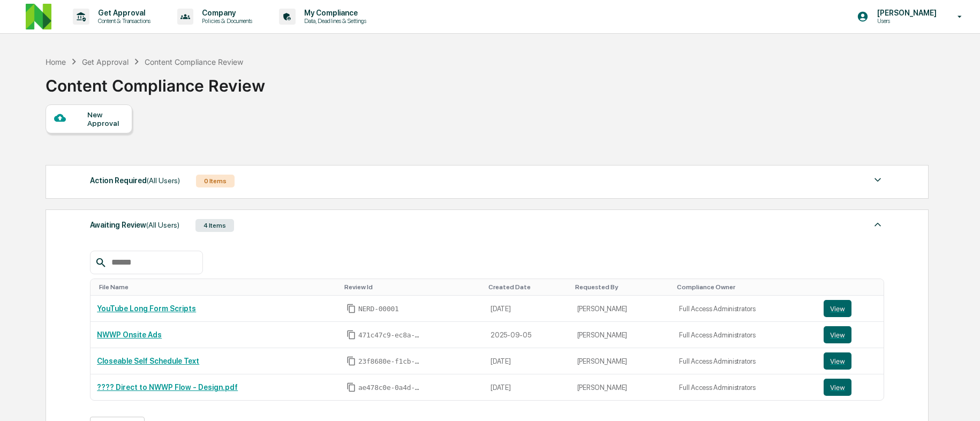 Image resolution: width=980 pixels, height=421 pixels. Describe the element at coordinates (526, 335) in the screenshot. I see `td: 2025-09-05` at that location.